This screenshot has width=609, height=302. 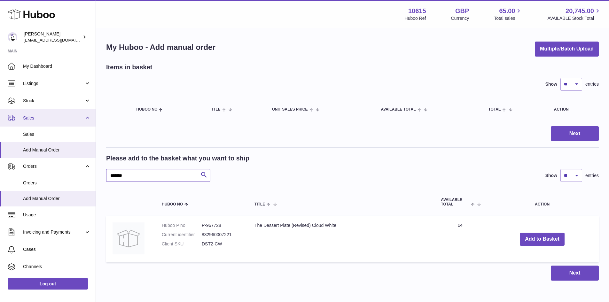 What do you see at coordinates (12, 37) in the screenshot?
I see `img: fulfillment@fable.com` at bounding box center [12, 37].